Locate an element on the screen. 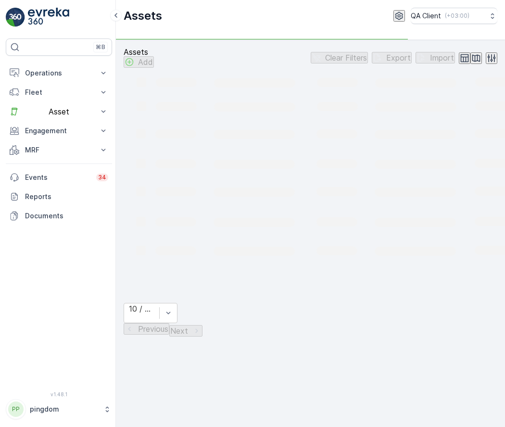  button: MRF is located at coordinates (59, 150).